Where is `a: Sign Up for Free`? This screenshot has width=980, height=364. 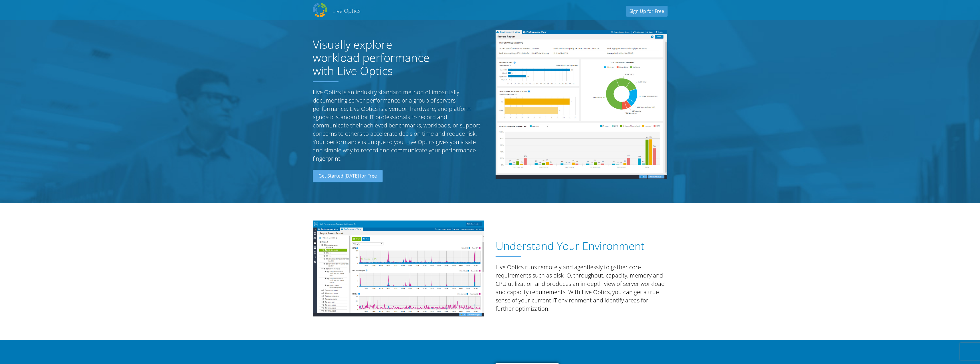 a: Sign Up for Free is located at coordinates (647, 11).